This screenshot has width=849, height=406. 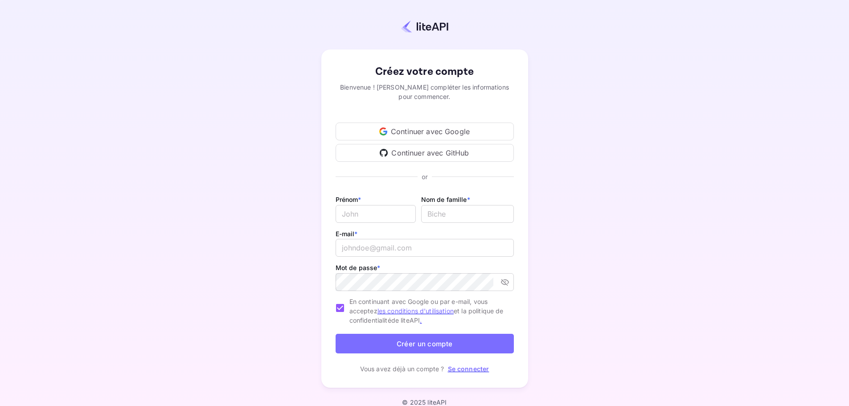 What do you see at coordinates (418, 306) in the screenshot?
I see `font: En continuant avec Google ou par e-mail, vous acceptez` at bounding box center [418, 306].